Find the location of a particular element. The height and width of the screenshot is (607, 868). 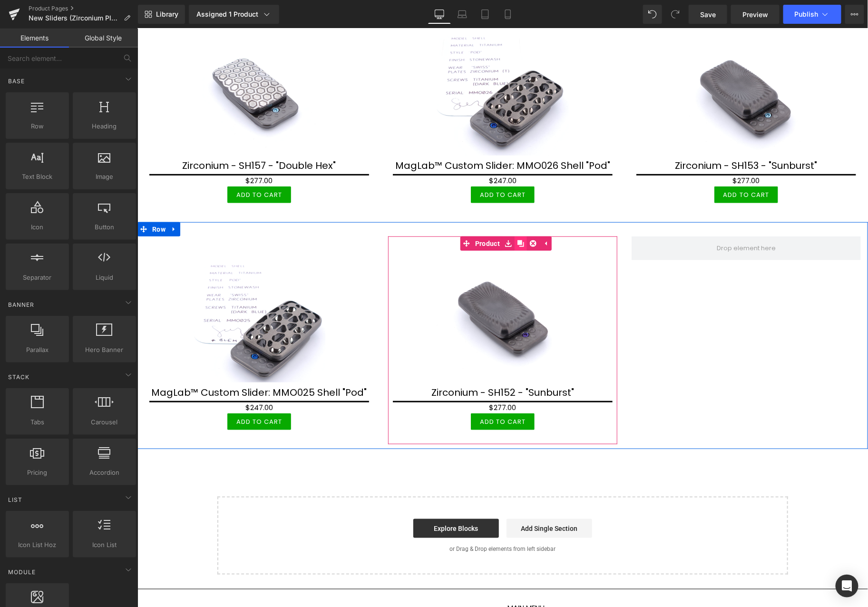

a: Mobile is located at coordinates (508, 15).